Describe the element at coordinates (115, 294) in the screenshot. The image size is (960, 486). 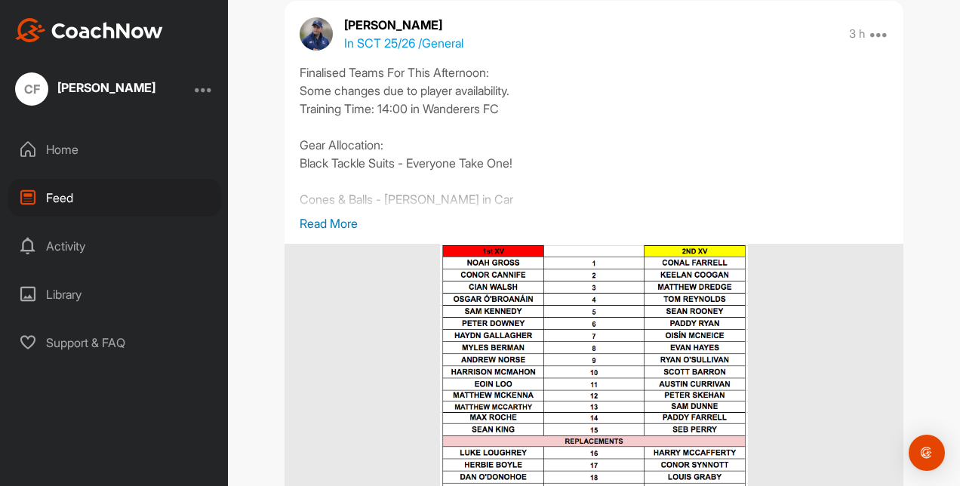
I see `div: Library` at that location.